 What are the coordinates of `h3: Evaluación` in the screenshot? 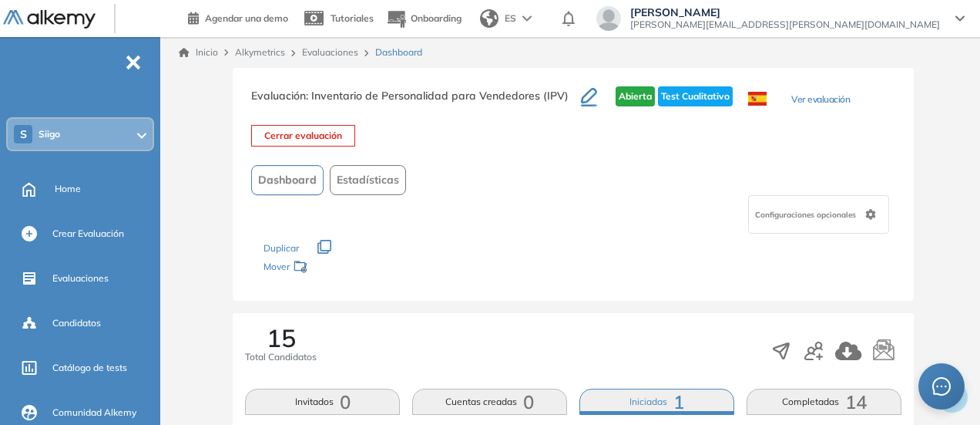 It's located at (416, 103).